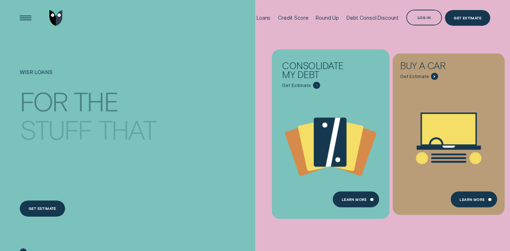  What do you see at coordinates (127, 129) in the screenshot?
I see `div: that` at bounding box center [127, 129].